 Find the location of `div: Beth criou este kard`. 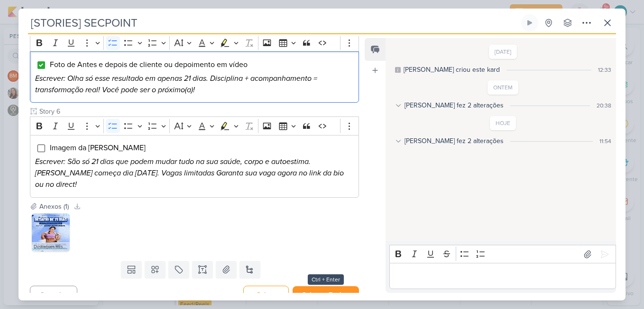

div: Beth criou este kard is located at coordinates (451, 69).